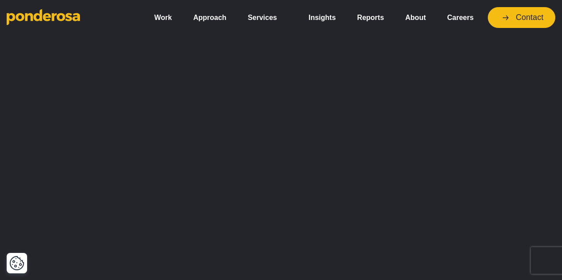  What do you see at coordinates (17, 264) in the screenshot?
I see `button: Cookie Settings` at bounding box center [17, 264].